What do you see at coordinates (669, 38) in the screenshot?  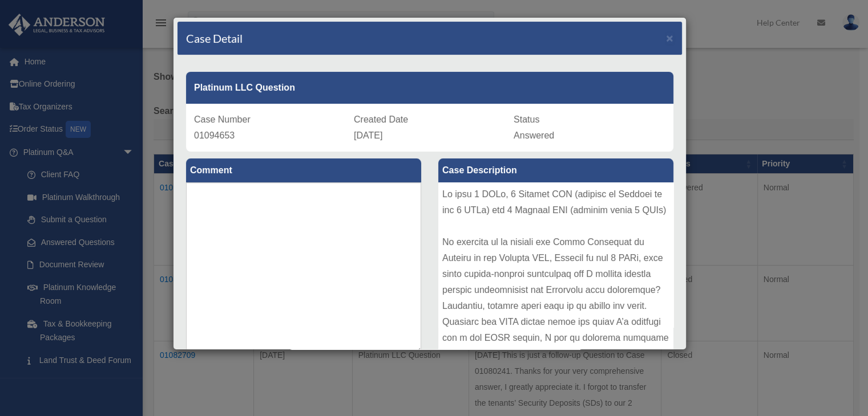 I see `button: Close` at bounding box center [669, 38].